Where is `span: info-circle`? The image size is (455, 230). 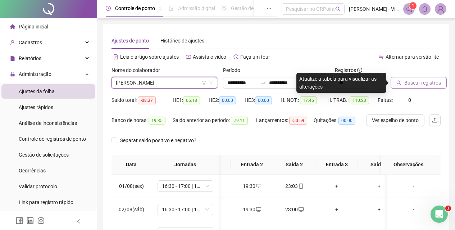
span: info-circle is located at coordinates (360, 70).